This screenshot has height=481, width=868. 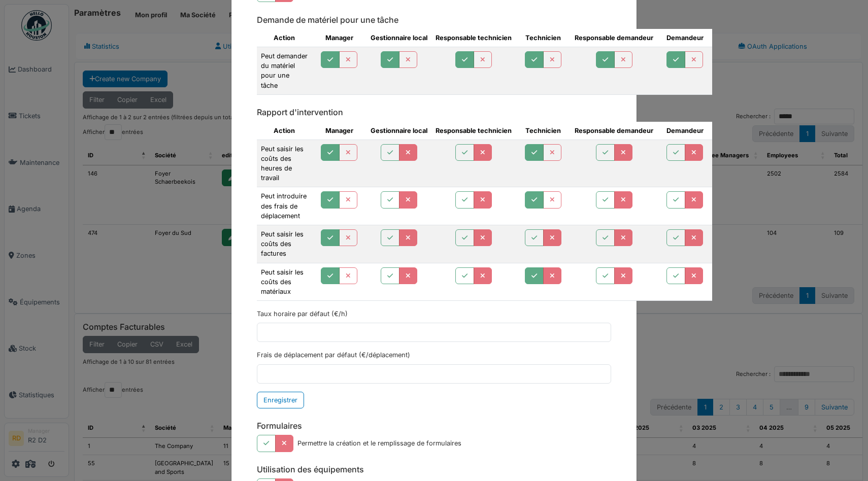 I want to click on h6: Demande de matériel pour une tâche, so click(x=434, y=20).